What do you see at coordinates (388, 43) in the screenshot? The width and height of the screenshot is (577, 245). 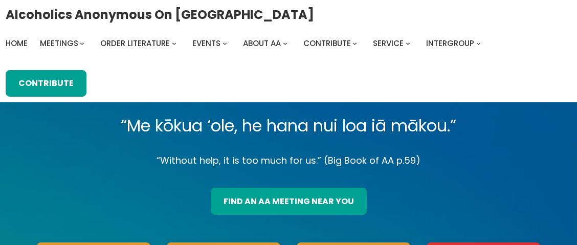 I see `span: Service` at bounding box center [388, 43].